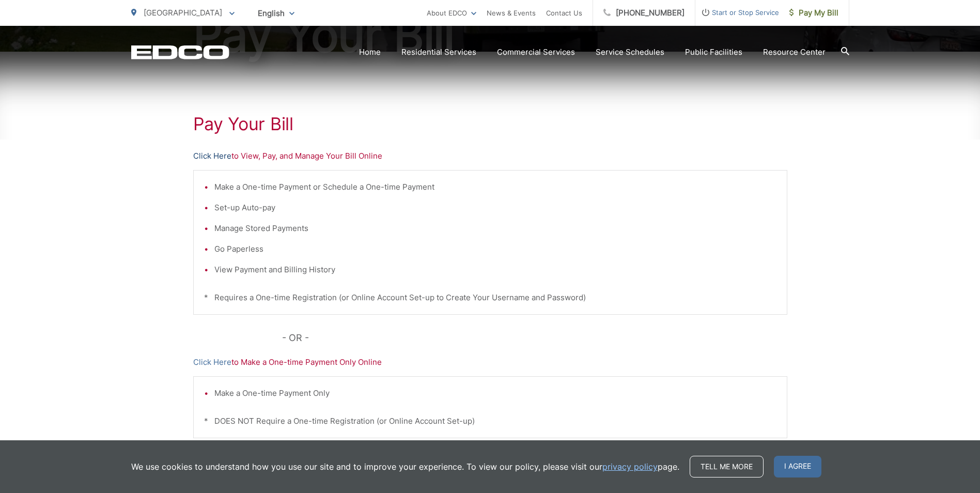 The width and height of the screenshot is (980, 493). What do you see at coordinates (276, 13) in the screenshot?
I see `span: English` at bounding box center [276, 13].